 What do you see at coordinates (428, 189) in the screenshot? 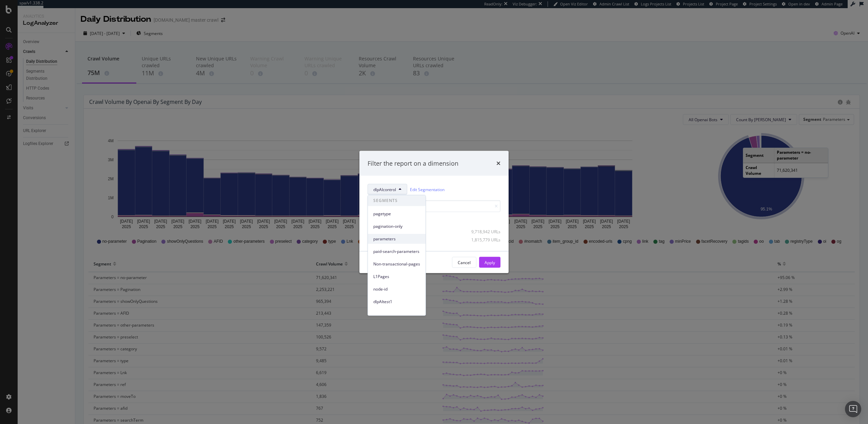
I see `a: Edit Segmentation` at bounding box center [428, 189].